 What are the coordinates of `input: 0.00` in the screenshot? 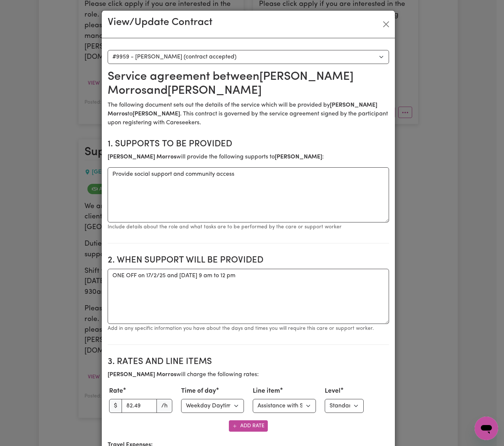 It's located at (139, 406).